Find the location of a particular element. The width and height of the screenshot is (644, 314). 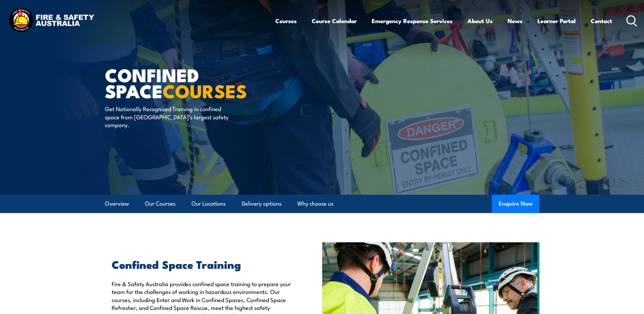

a: Learner Portal is located at coordinates (556, 21).